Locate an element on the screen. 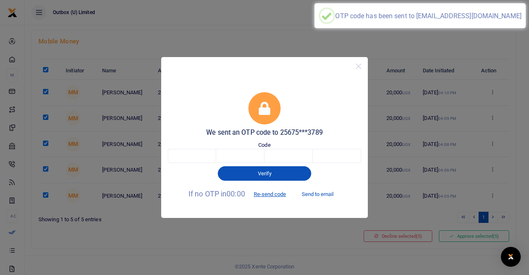 The image size is (529, 275). button: Re-send code is located at coordinates (270, 194).